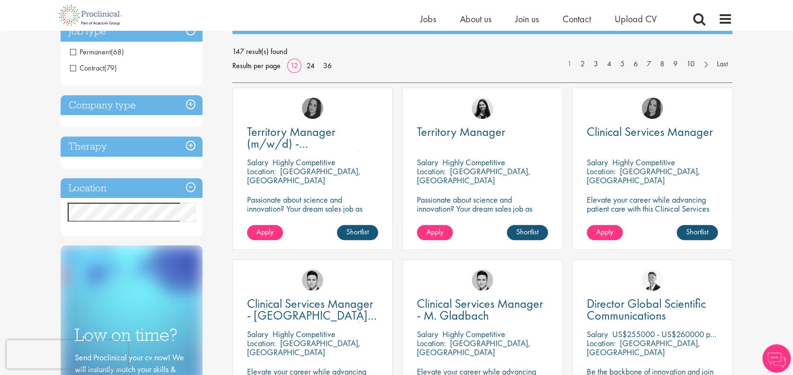 This screenshot has height=375, width=793. What do you see at coordinates (482, 108) in the screenshot?
I see `a: Indre Stankeviciute` at bounding box center [482, 108].